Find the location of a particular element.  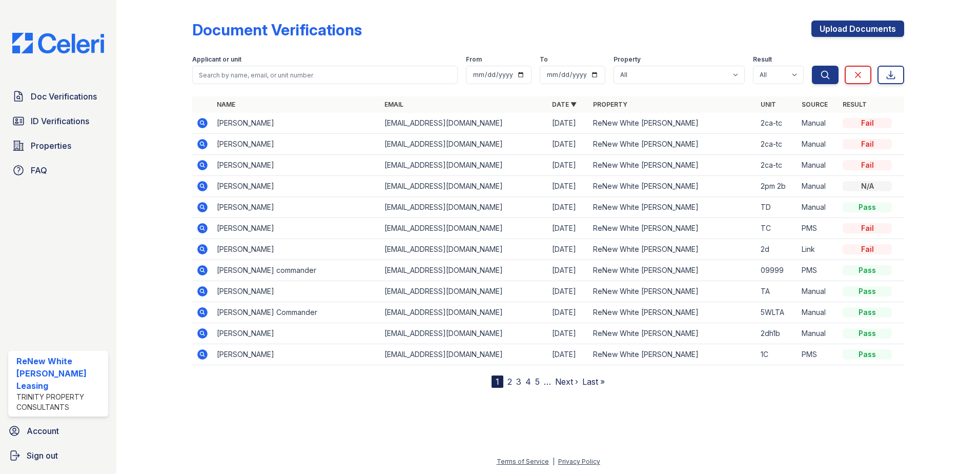

td: 2ca-tc is located at coordinates (777, 165).